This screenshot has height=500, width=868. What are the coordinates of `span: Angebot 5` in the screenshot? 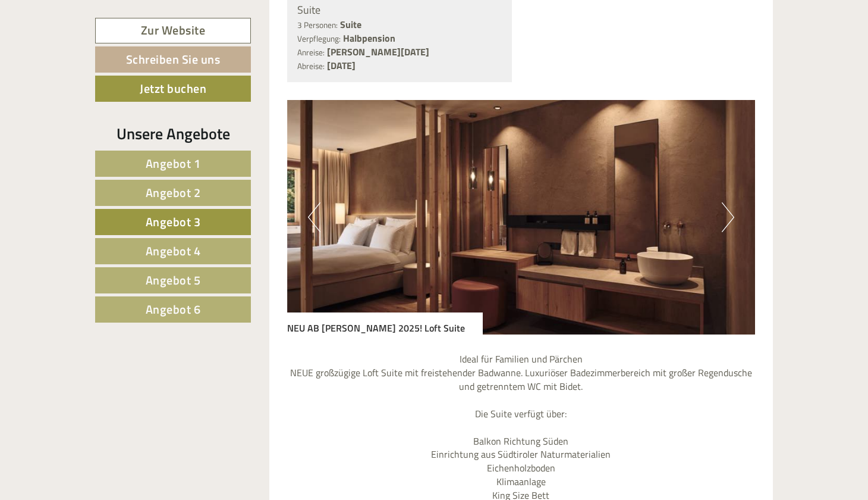 It's located at (173, 280).